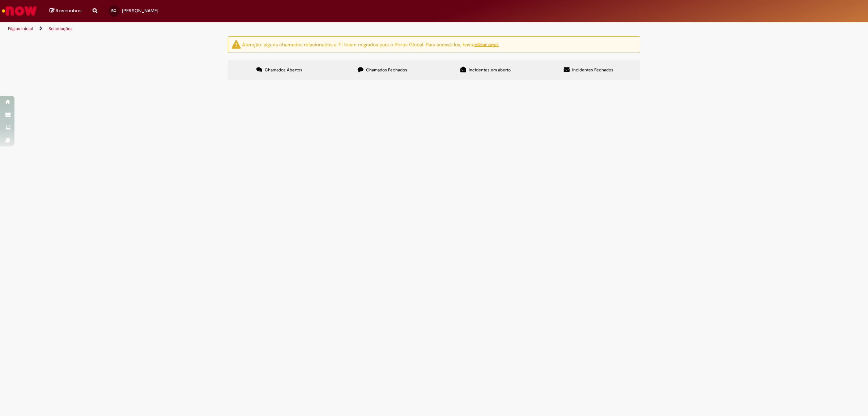 The image size is (868, 416). What do you see at coordinates (371, 44) in the screenshot?
I see `ng-bind-html: Atenção: alguns chamados relacionados a T.I foram migrados para o Portal Global. Para acessá-los,...` at bounding box center [371, 44].